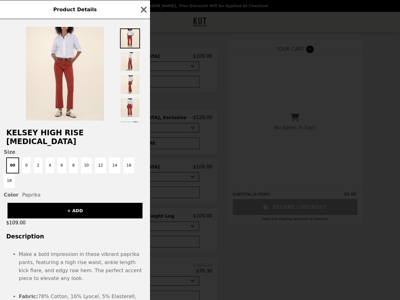 The image size is (400, 300). What do you see at coordinates (100, 165) in the screenshot?
I see `button: 12` at bounding box center [100, 165].